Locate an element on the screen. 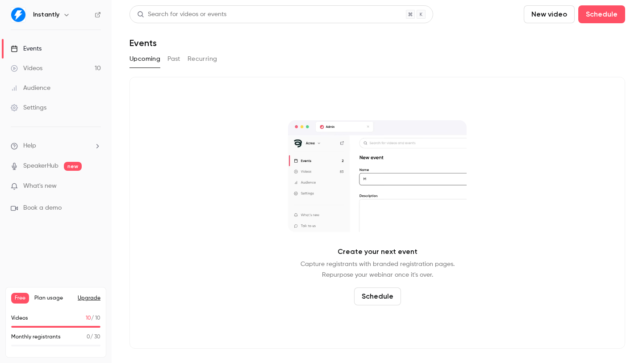  h6: Instantly is located at coordinates (46, 15).